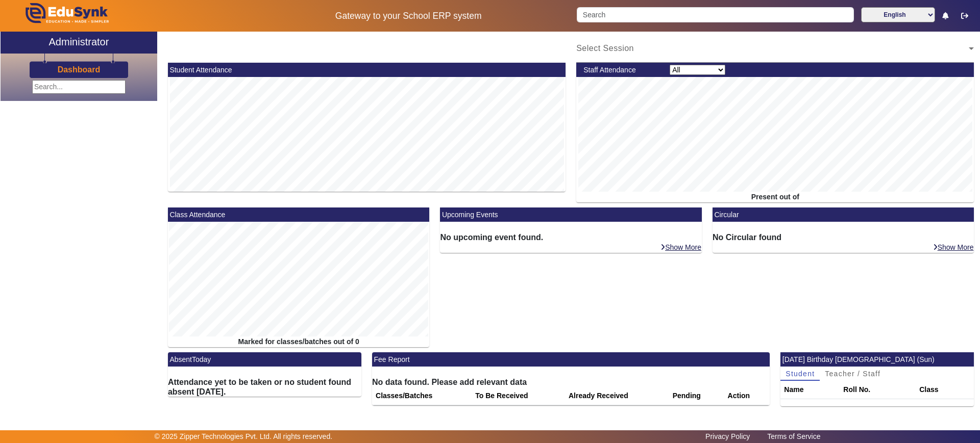 The width and height of the screenshot is (980, 443). I want to click on div: Staff Attendance, so click(622, 70).